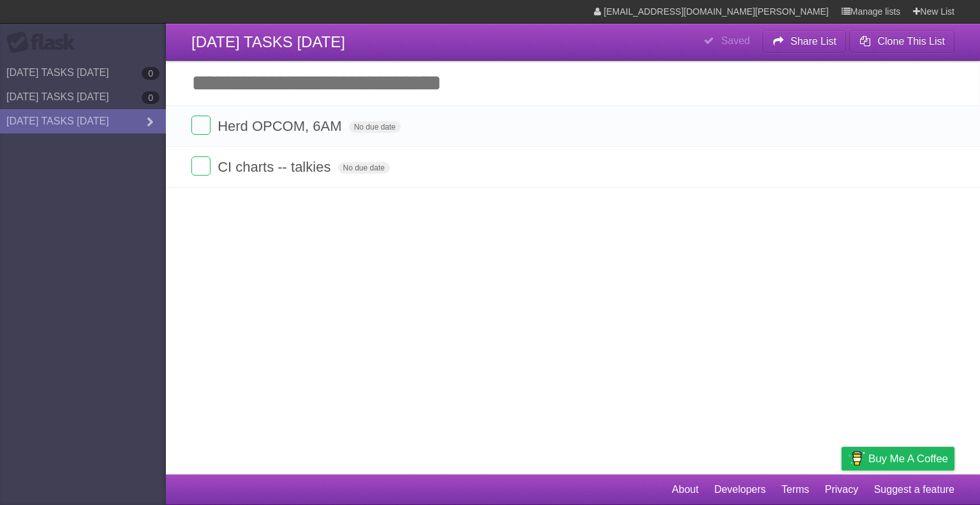  I want to click on a: About, so click(685, 490).